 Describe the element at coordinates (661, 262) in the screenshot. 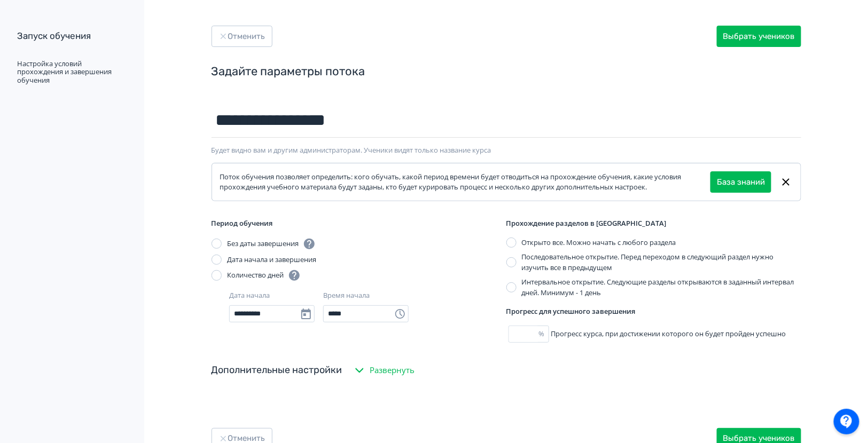

I see `div: Последовательное открытие. Перед переходом в следующий раздел нужно изучить все в предыдущем` at that location.